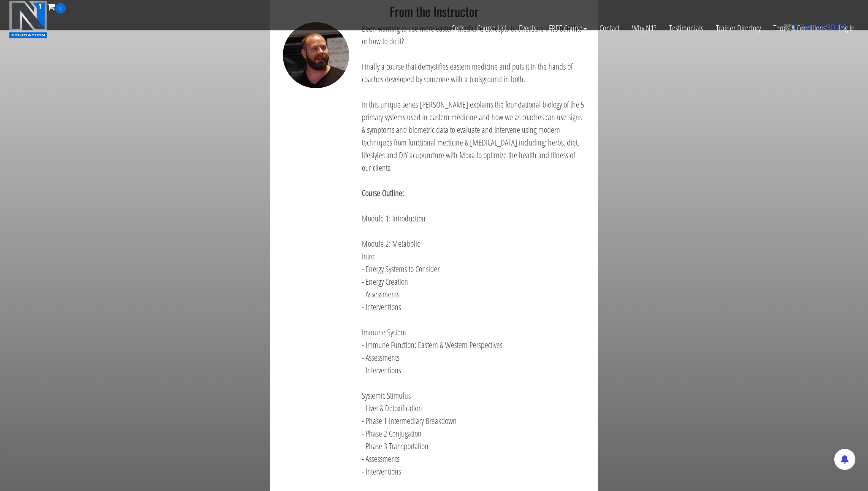 The image size is (868, 491). Describe the element at coordinates (457, 28) in the screenshot. I see `a: Certs` at that location.